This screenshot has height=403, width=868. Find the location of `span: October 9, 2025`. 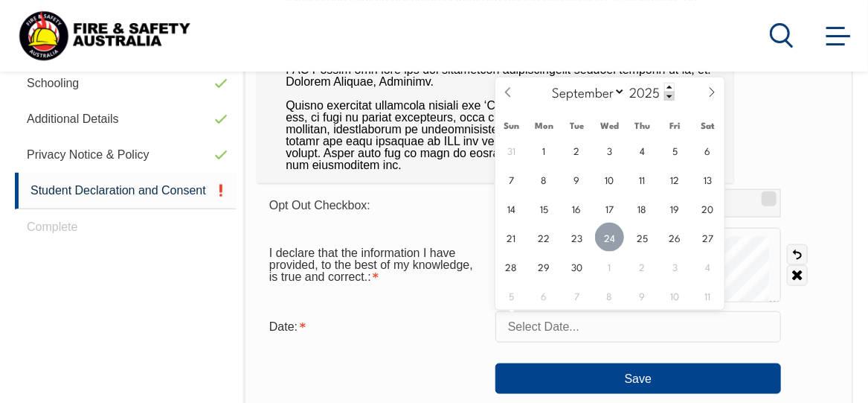

span: October 9, 2025 is located at coordinates (642, 295).